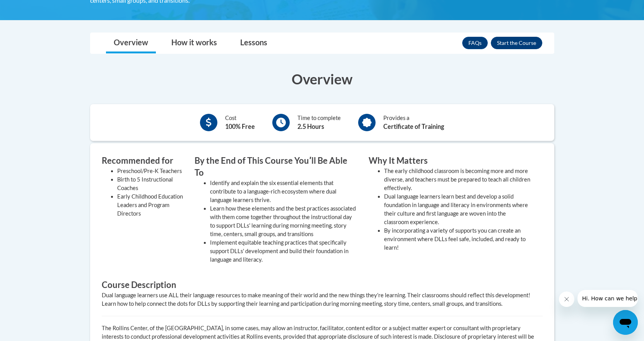 The width and height of the screenshot is (644, 341). Describe the element at coordinates (284, 251) in the screenshot. I see `li: Implement equitable teaching practices that specifically support DLLs' development and build thei...` at that location.